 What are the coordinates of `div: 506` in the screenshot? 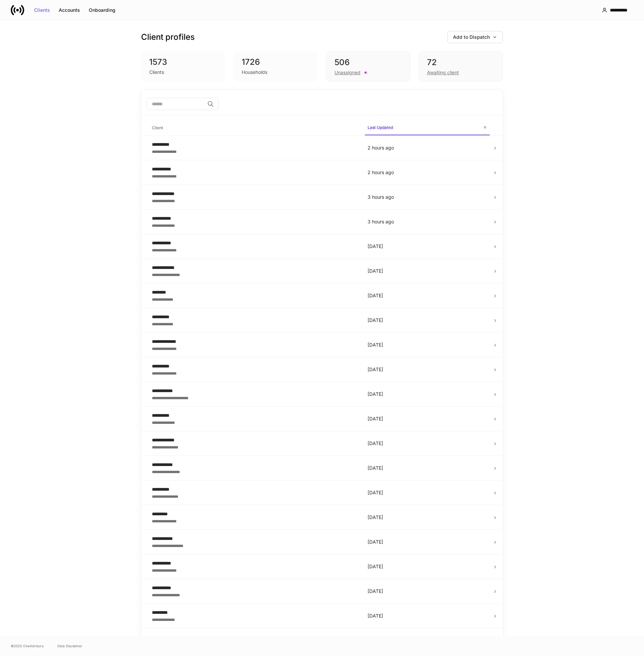 It's located at (368, 63).